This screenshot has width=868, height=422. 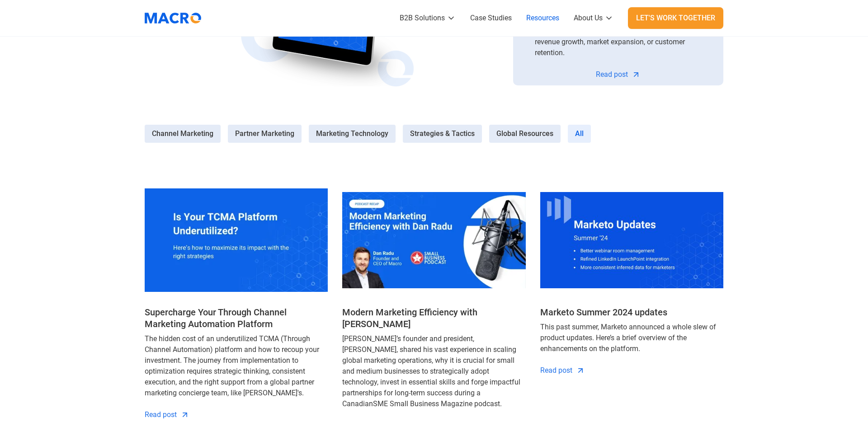 I want to click on div: This past summer, Marketo announced a whole slew of product updates. Here’s a brief overview of t..., so click(x=631, y=338).